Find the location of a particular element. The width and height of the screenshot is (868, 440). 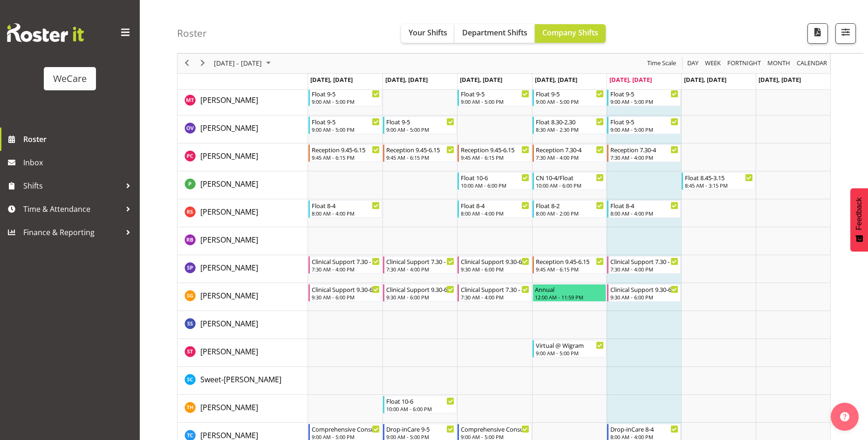

div: Tillie Hollyer"s event - Float 10-6 Begin From Tuesday, September 30, 2025 at 10:00:00 AM GMT+13:... is located at coordinates (420, 404).